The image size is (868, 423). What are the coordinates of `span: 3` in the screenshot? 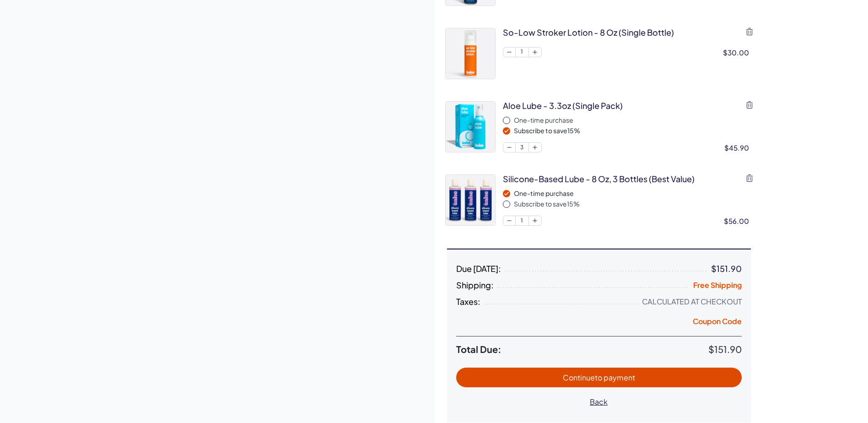 It's located at (522, 147).